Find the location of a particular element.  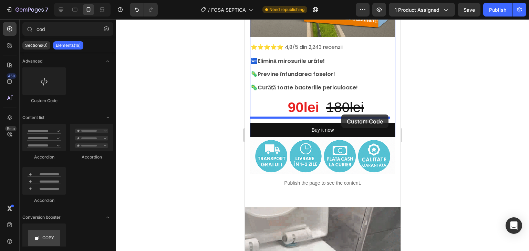

div: Open Intercom Messenger is located at coordinates (514, 226).